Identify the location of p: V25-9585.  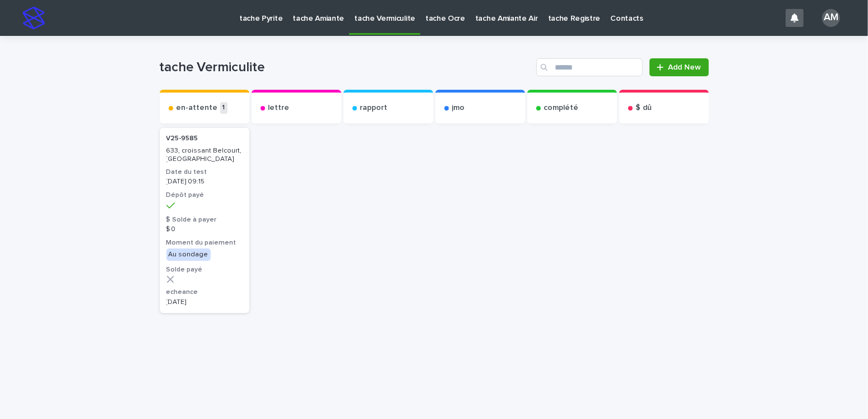
(182, 139).